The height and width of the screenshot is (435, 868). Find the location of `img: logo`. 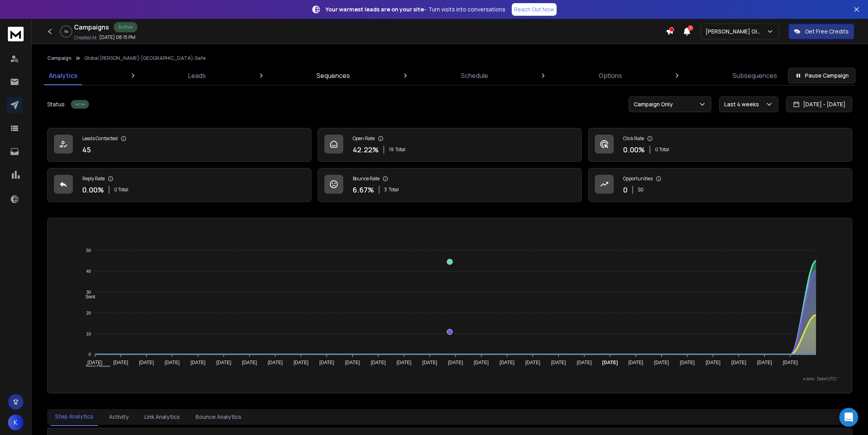

img: logo is located at coordinates (16, 34).